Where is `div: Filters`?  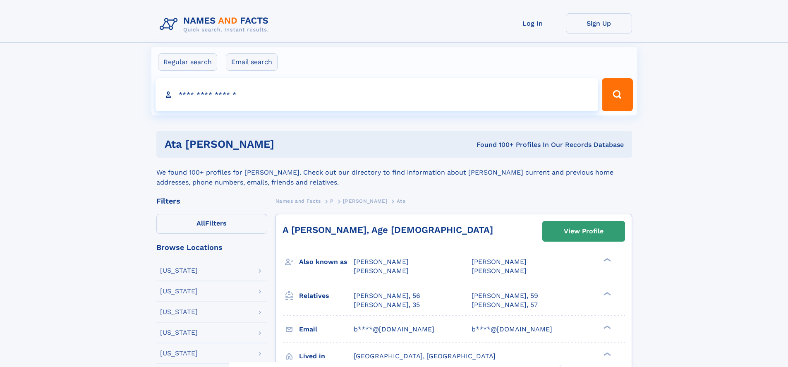
div: Filters is located at coordinates (212, 201).